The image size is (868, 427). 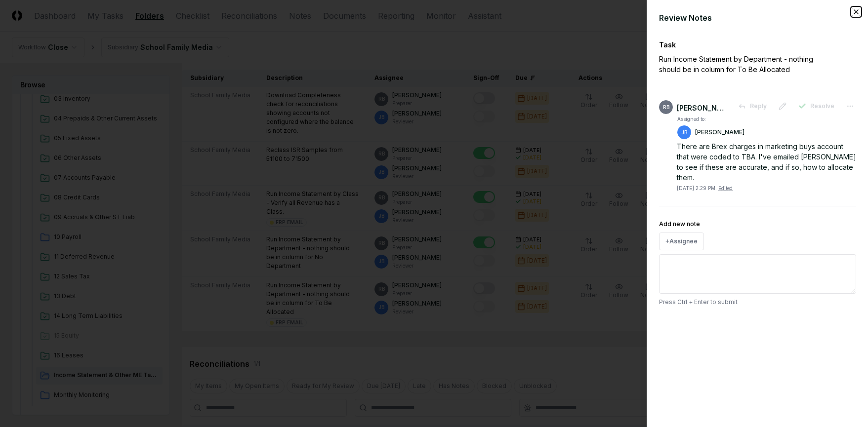 What do you see at coordinates (757, 302) in the screenshot?
I see `p: Press Ctrl + Enter to submit` at bounding box center [757, 302].